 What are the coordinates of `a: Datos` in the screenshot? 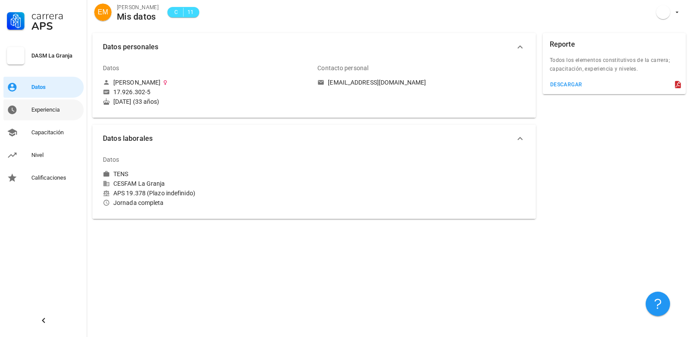 It's located at (44, 87).